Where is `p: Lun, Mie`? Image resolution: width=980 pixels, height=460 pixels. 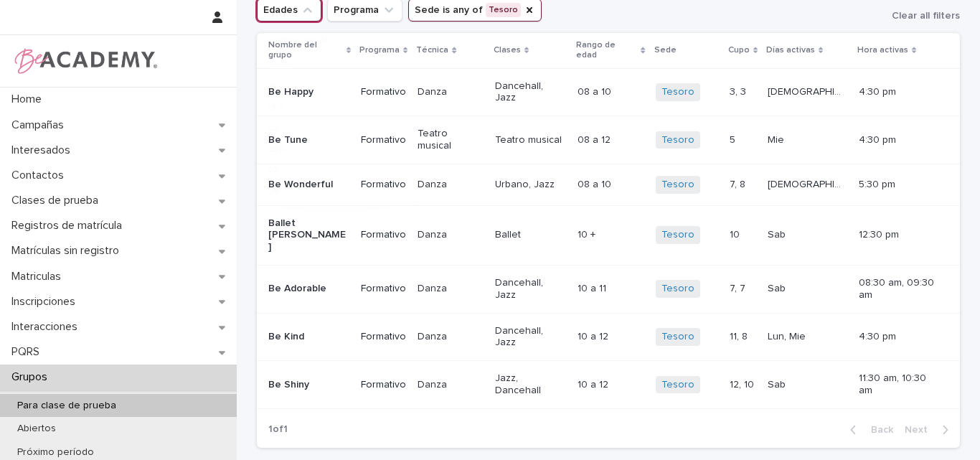
p: Lun, Mie is located at coordinates (788, 335).